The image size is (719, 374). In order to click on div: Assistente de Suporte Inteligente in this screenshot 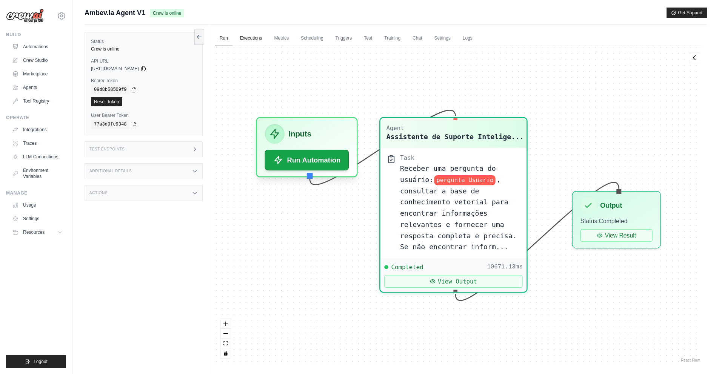, I will do `click(455, 137)`.